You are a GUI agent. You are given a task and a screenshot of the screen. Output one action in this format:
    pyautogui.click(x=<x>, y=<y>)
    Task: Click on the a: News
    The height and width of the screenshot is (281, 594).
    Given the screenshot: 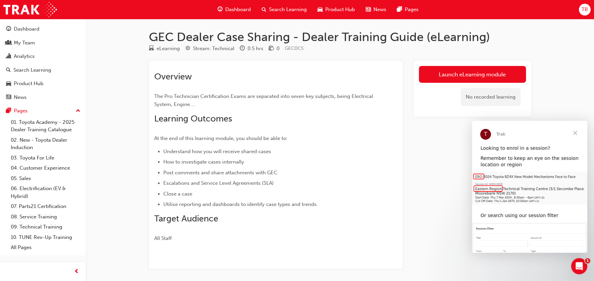 What is the action you would take?
    pyautogui.click(x=43, y=97)
    